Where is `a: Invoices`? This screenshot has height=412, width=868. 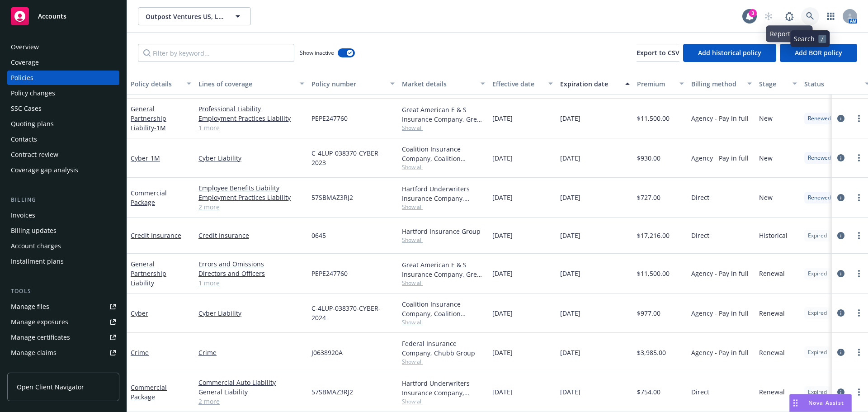 a: Invoices is located at coordinates (64, 215).